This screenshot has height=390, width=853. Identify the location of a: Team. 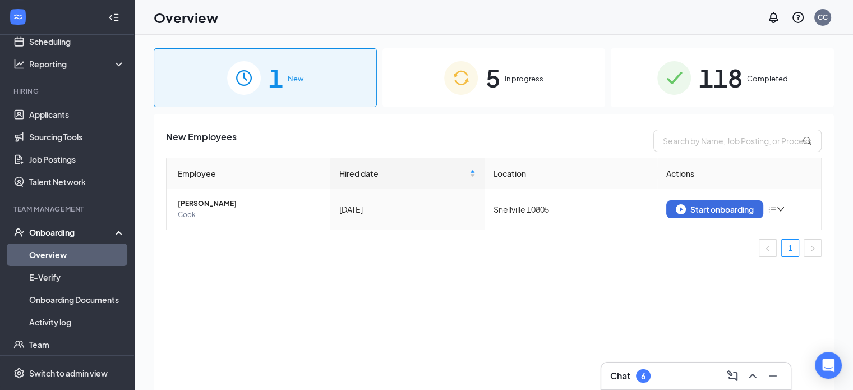
(77, 344).